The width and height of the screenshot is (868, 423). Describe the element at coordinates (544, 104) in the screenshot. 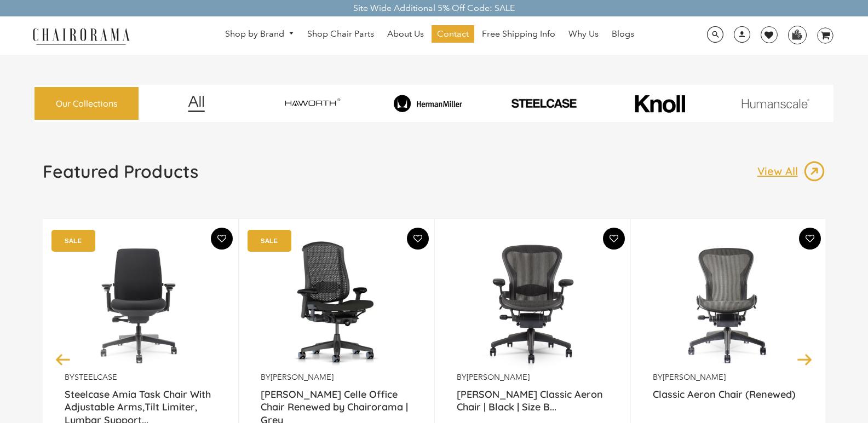

I see `img: PHOTO-2024-07-09-00-53-10-removebg-preview.png` at that location.